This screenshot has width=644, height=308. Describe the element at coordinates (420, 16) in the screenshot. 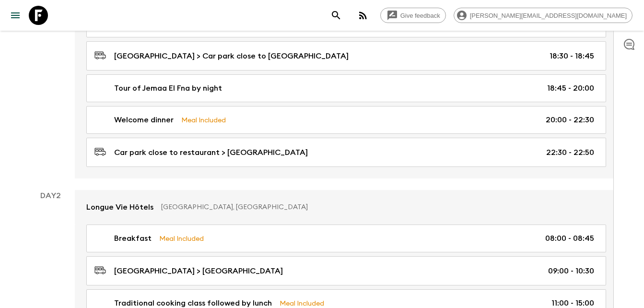

I see `span: Give feedback` at that location.